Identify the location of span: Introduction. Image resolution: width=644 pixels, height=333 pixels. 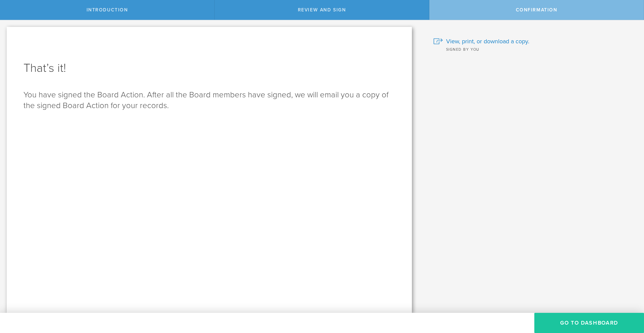
(107, 10).